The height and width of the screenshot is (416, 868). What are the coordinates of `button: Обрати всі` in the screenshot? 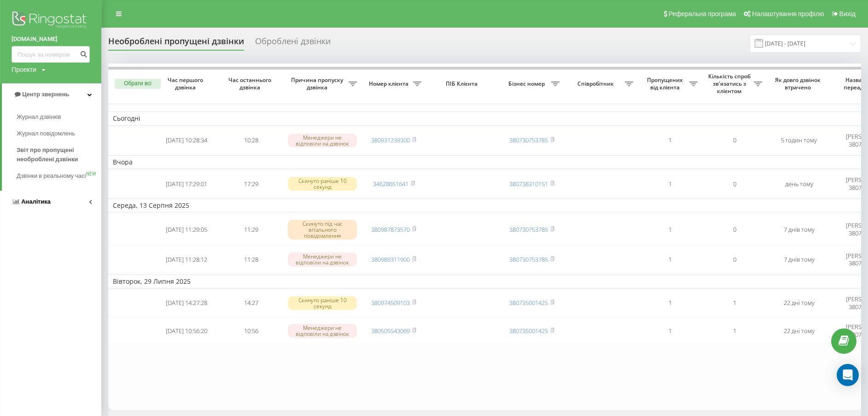 It's located at (138, 84).